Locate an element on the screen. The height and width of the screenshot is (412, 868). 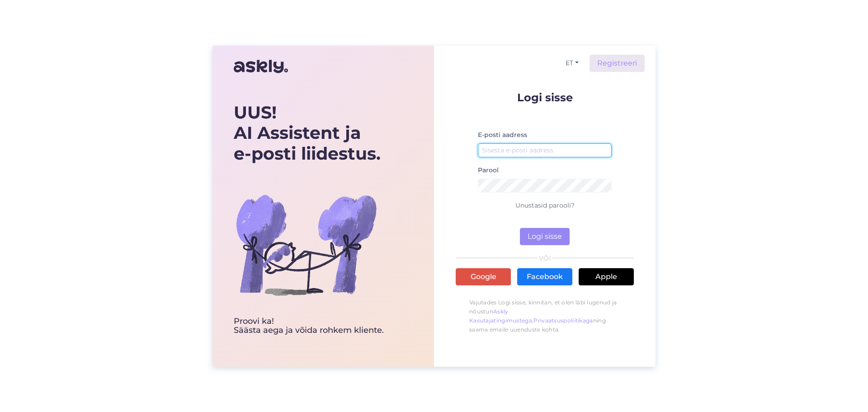
img: Askly is located at coordinates (261, 67).